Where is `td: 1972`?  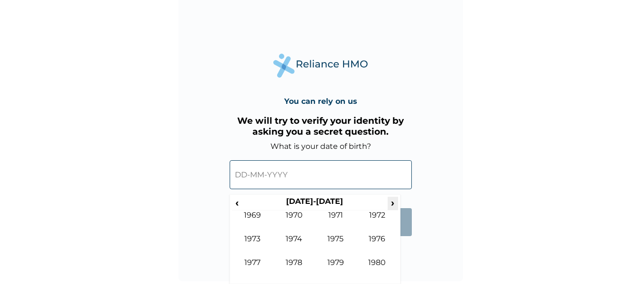 td: 1972 is located at coordinates (377, 222).